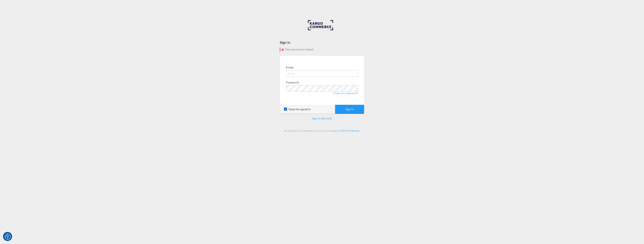  Describe the element at coordinates (322, 74) in the screenshot. I see `input: Email` at that location.